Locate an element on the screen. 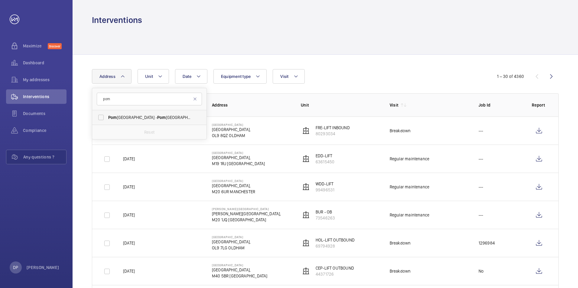  p: M20 6UR MANCHESTER is located at coordinates (233, 192).